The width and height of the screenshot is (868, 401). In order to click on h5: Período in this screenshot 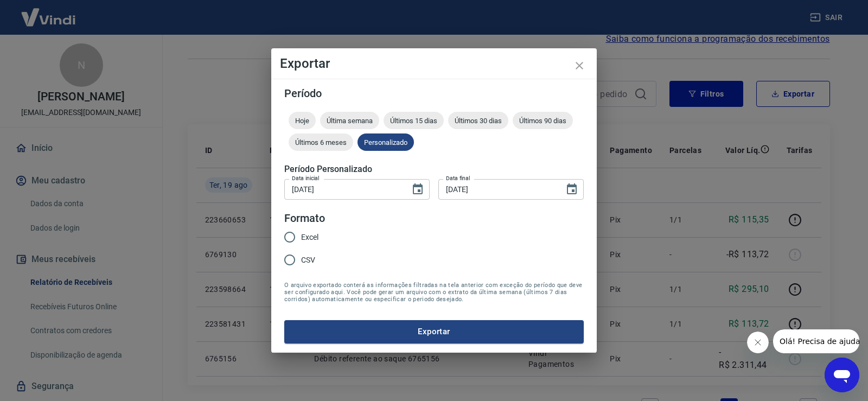, I will do `click(434, 93)`.